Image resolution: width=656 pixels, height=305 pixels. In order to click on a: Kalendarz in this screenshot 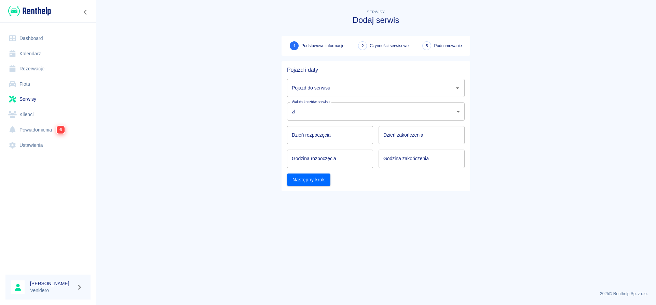, I will do `click(48, 54)`.